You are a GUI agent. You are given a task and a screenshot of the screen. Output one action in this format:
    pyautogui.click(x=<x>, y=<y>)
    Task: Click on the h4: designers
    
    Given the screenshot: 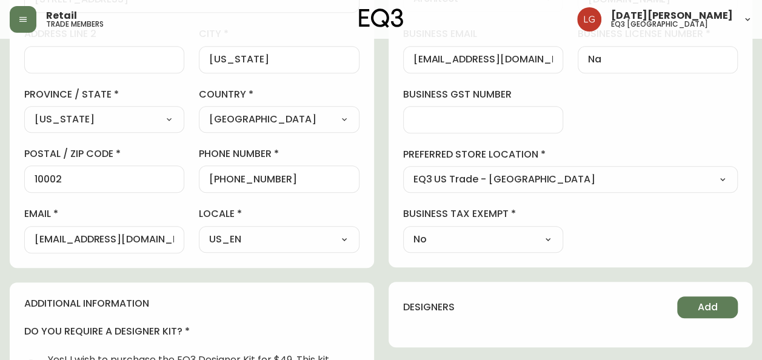 What is the action you would take?
    pyautogui.click(x=429, y=307)
    